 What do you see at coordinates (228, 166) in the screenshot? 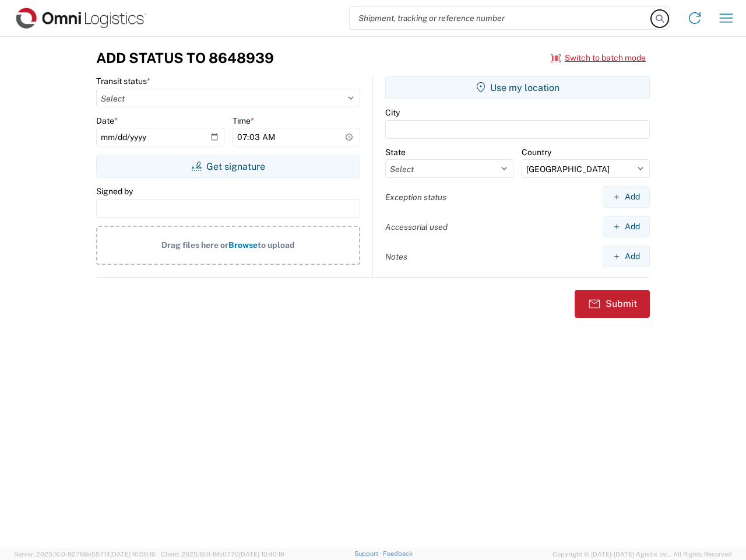
I see `button: Get signature` at bounding box center [228, 166].